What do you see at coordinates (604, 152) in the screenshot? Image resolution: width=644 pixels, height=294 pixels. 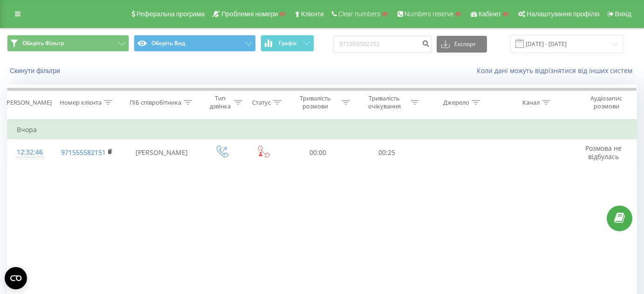 I see `span: Розмова не відбулась` at bounding box center [604, 152].